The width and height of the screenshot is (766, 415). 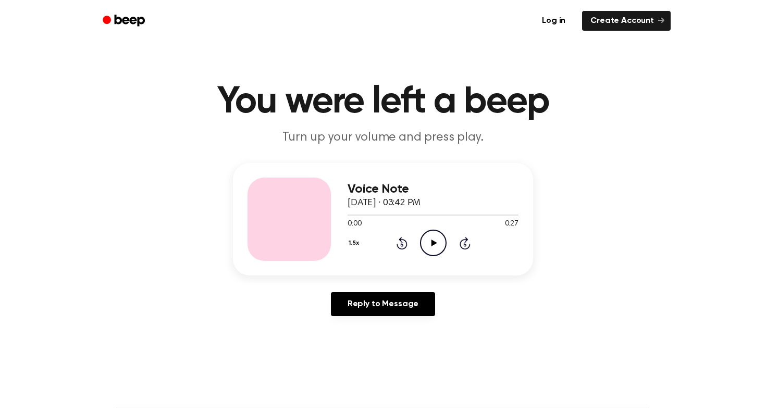 I want to click on h3: Voice Note, so click(x=433, y=189).